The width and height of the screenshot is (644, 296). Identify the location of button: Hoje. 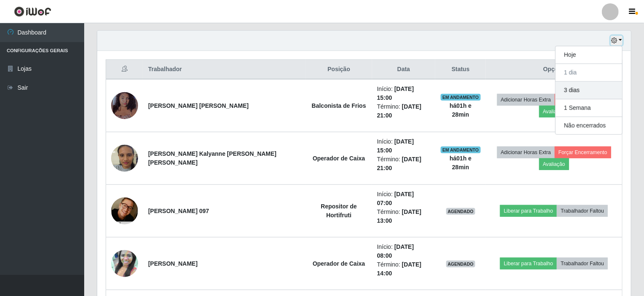
(589, 55).